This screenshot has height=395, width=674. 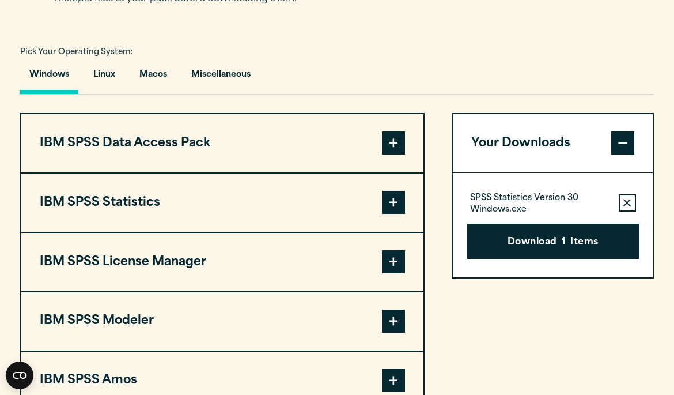 What do you see at coordinates (540, 204) in the screenshot?
I see `p: SPSS Statistics Version 30 Windows.exe` at bounding box center [540, 204].